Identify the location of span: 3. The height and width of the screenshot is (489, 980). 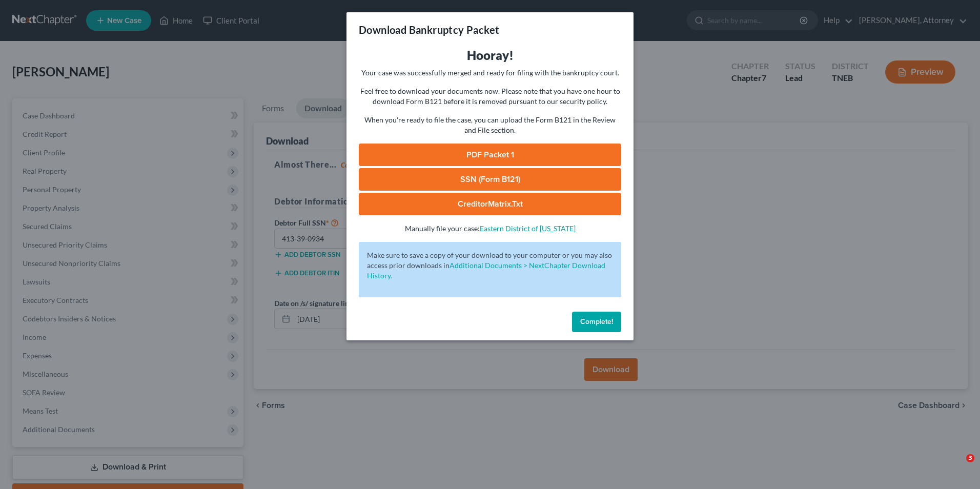
(970, 458).